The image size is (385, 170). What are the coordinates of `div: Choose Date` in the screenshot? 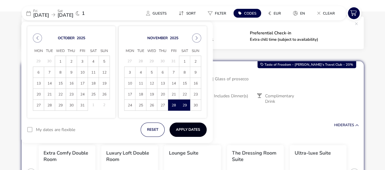 It's located at (117, 72).